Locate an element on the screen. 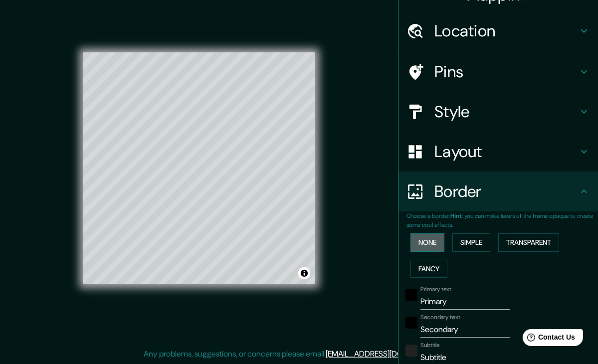  h4: Layout is located at coordinates (506, 151).